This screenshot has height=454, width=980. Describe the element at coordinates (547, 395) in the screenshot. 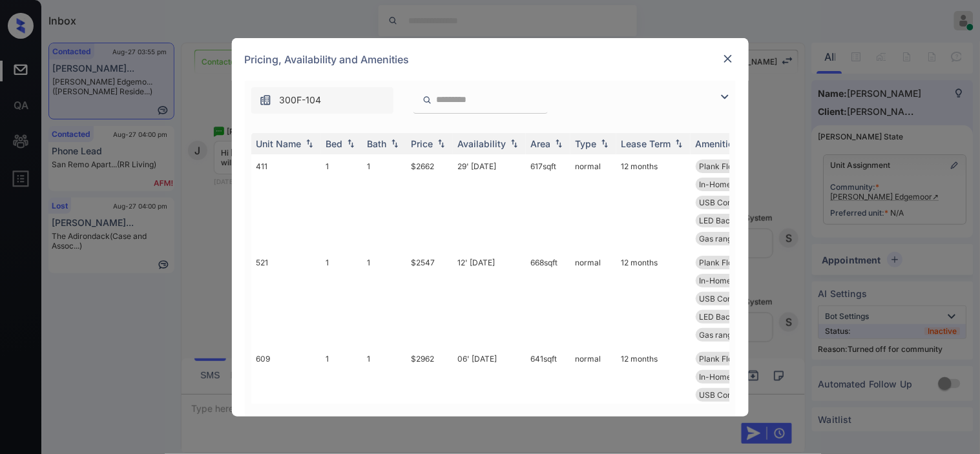

I see `td: 641 sqft` at that location.